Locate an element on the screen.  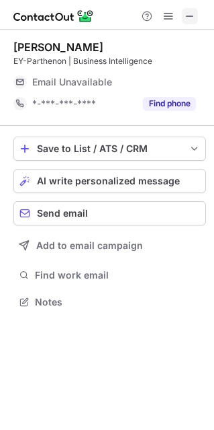
img: ContactOut v5.3.10 is located at coordinates (54, 16).